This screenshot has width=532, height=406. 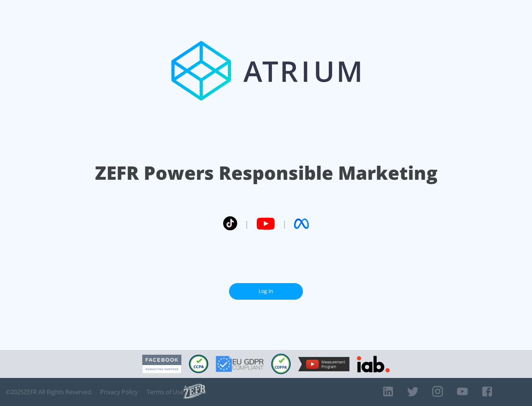 What do you see at coordinates (165, 392) in the screenshot?
I see `a: Terms of Use` at bounding box center [165, 392].